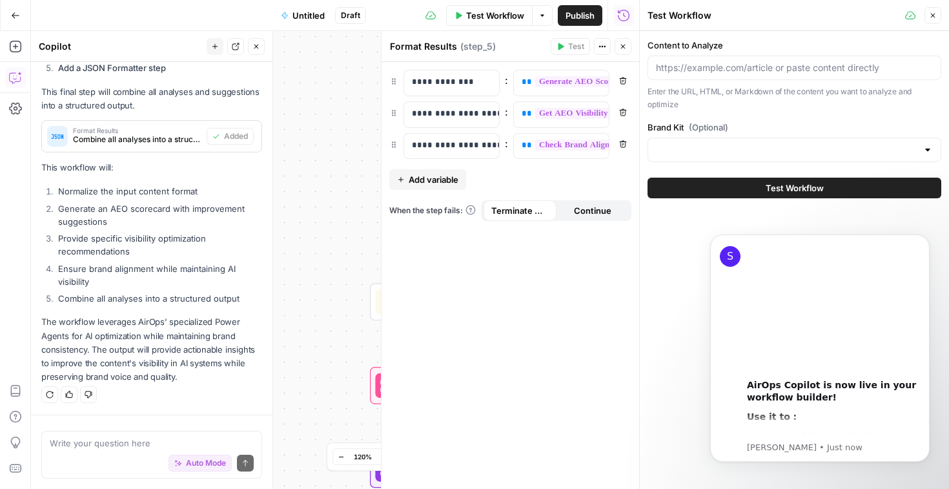  Describe the element at coordinates (794, 45) in the screenshot. I see `label: Content to Analyze` at that location.